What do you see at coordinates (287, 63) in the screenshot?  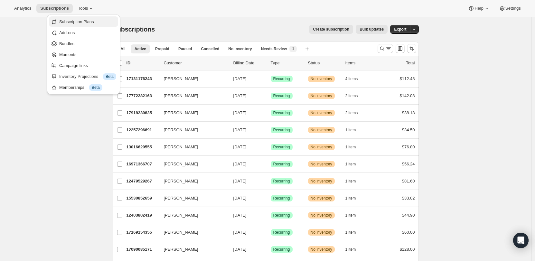 I see `div: Type` at bounding box center [287, 63].